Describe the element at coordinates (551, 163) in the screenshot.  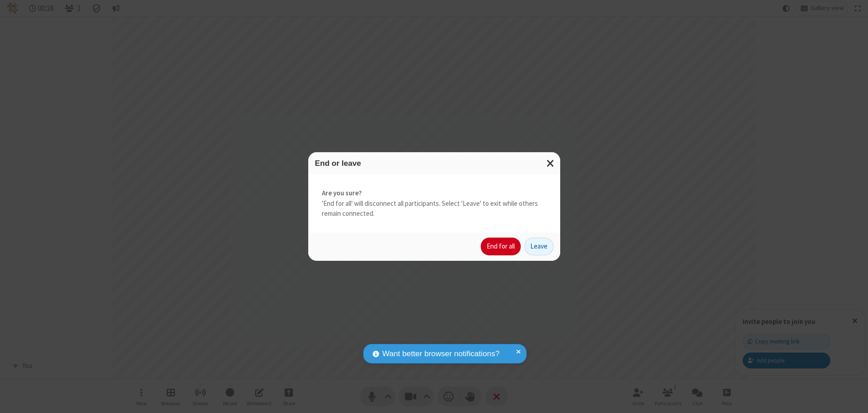
I see `button: Close modal` at that location.